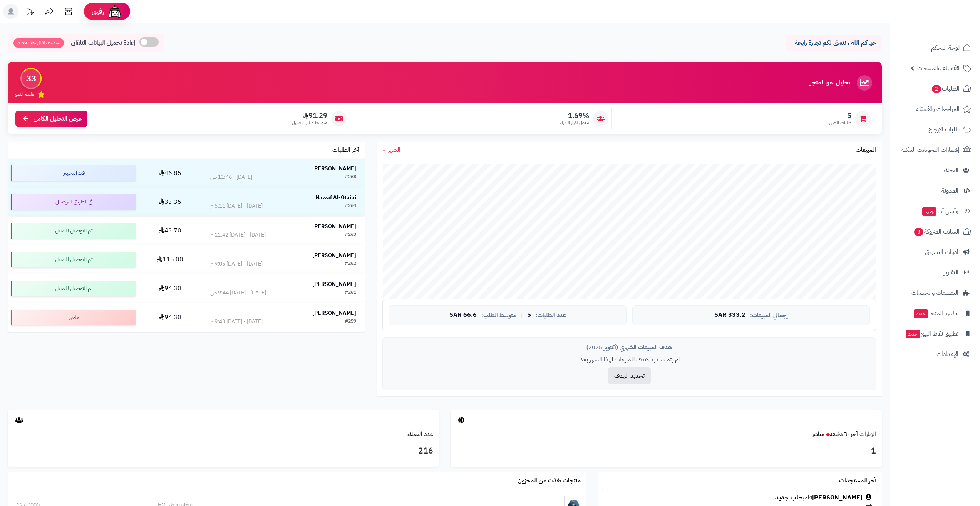 The height and width of the screenshot is (506, 980). Describe the element at coordinates (935, 252) in the screenshot. I see `a: أدوات التسويق` at that location.